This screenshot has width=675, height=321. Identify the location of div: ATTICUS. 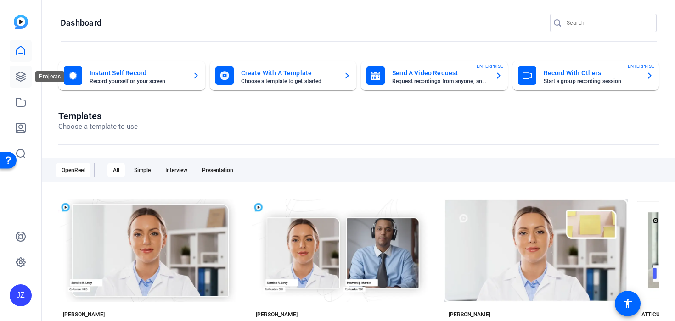
(652, 315).